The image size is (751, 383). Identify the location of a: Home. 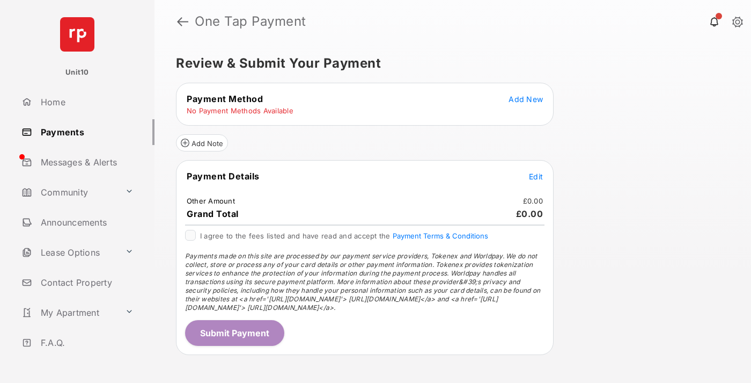
(86, 102).